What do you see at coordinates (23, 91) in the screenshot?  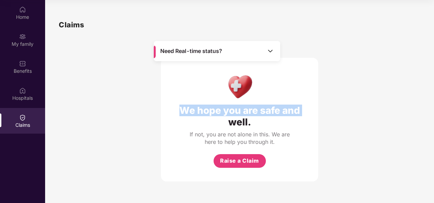 I see `img: svg+xml;base64,PHN2ZyBpZD0iSG9zcGl0YWxzIiB4bWxucz0iaHR0cDovL3d3dy53My5vcmcvMjAwMC9zdmciIHdpZHRoPS...` at bounding box center [23, 91].